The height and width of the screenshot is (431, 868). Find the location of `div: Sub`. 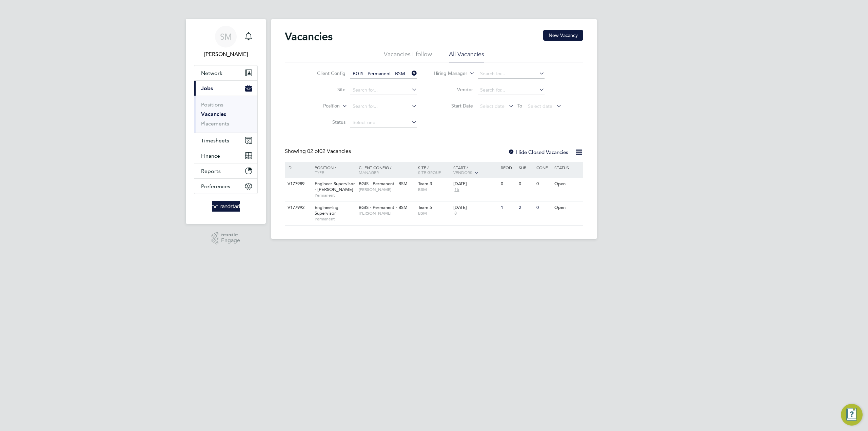

div: Sub is located at coordinates (526, 167).